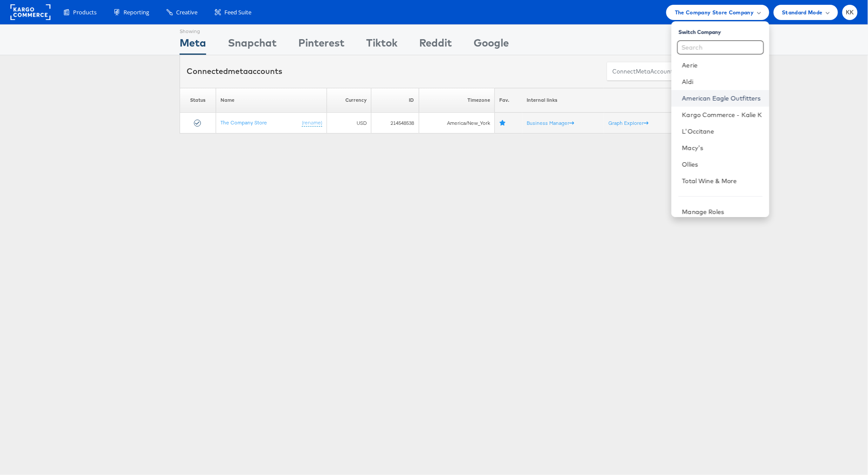 The width and height of the screenshot is (868, 475). I want to click on span: Feed Suite, so click(238, 12).